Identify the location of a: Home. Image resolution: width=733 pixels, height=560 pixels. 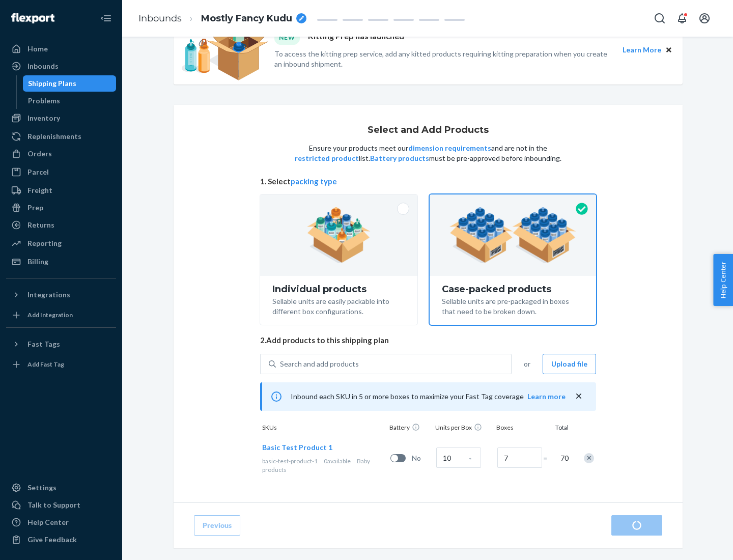
(61, 49).